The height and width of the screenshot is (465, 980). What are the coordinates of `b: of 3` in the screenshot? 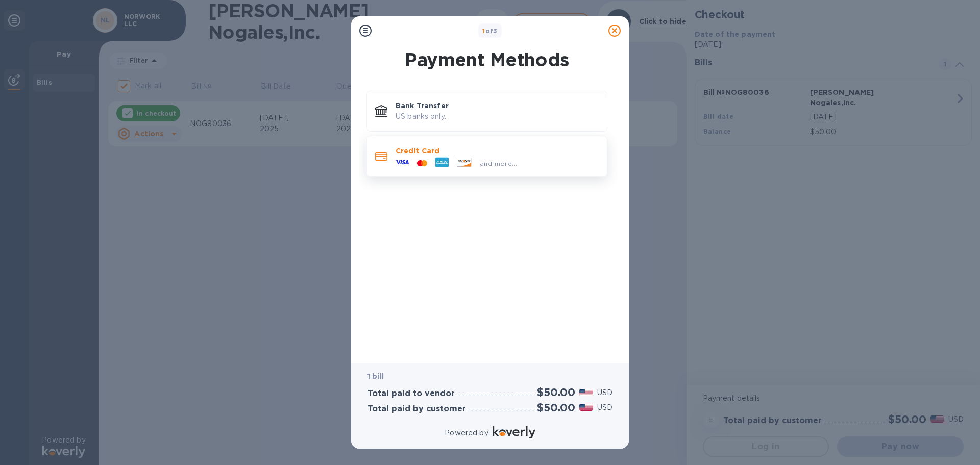 It's located at (490, 31).